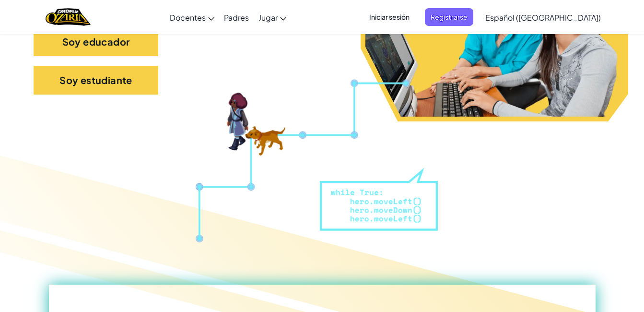 Image resolution: width=644 pixels, height=312 pixels. I want to click on span: Iniciar sesión, so click(390, 17).